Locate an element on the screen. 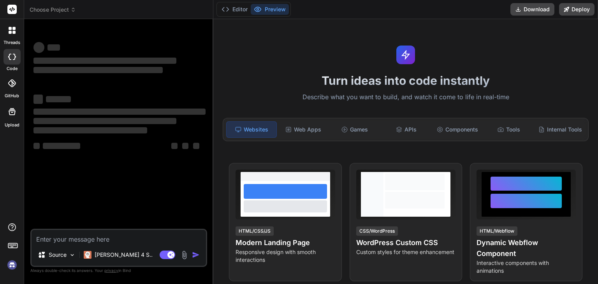 The image size is (598, 284). p: Responsive design with smooth interactions is located at coordinates (285, 256).